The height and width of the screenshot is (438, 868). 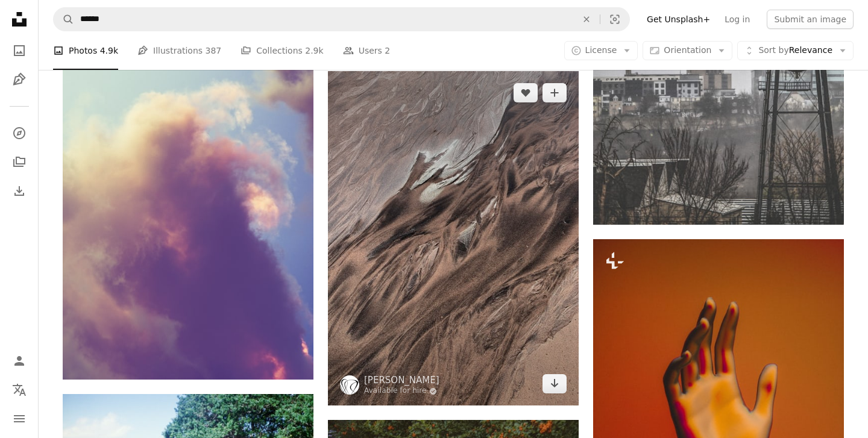 What do you see at coordinates (773, 50) in the screenshot?
I see `span: Sort by` at bounding box center [773, 50].